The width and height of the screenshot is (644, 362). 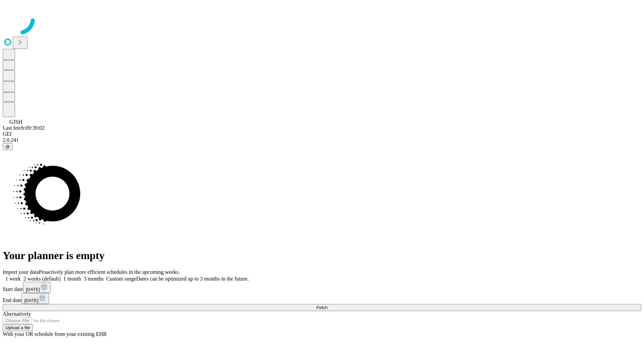 I want to click on span: GJSH, so click(x=15, y=122).